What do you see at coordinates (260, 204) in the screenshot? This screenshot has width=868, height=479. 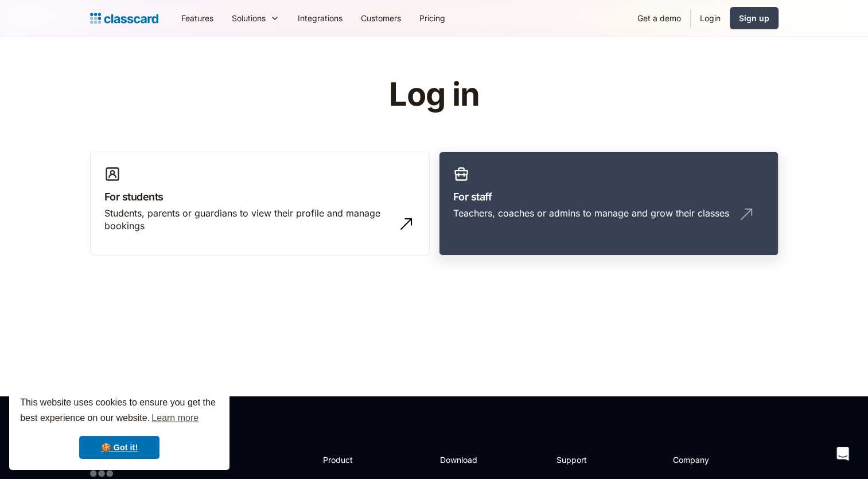 I see `a: For studentsStudents, parents or guardians to view their profile and manage bookings` at bounding box center [260, 204].